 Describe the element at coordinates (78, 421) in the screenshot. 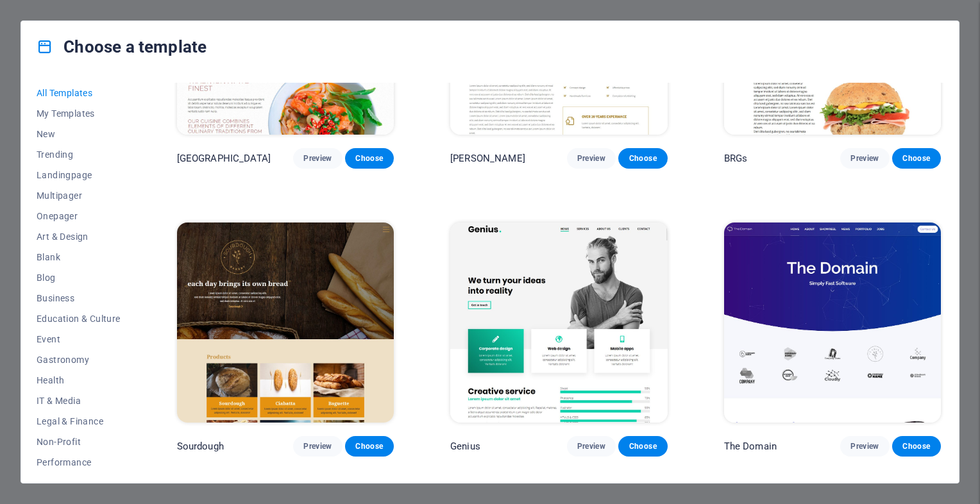

I see `span: Legal & Finance` at that location.